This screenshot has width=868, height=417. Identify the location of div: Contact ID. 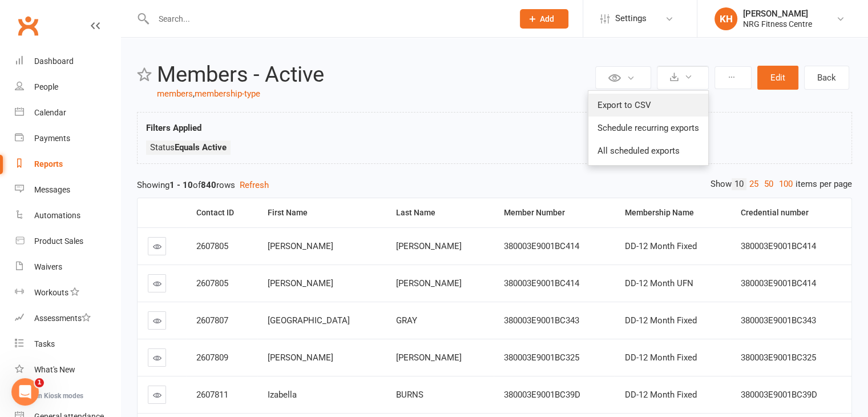
(222, 213).